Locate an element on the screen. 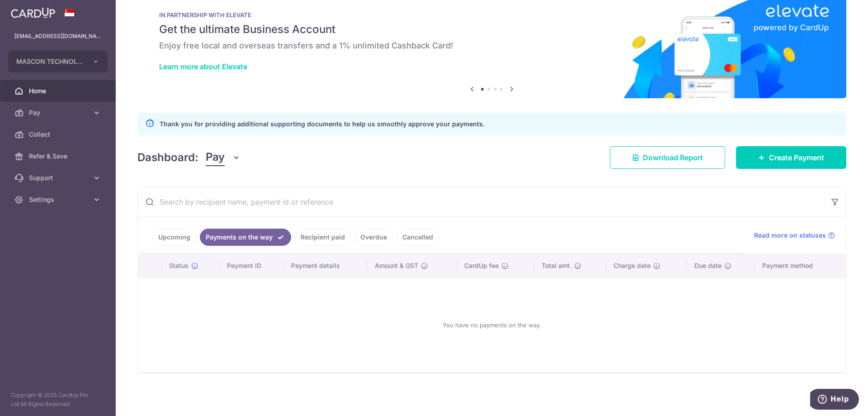 The width and height of the screenshot is (868, 416). a: Cancelled is located at coordinates (417, 237).